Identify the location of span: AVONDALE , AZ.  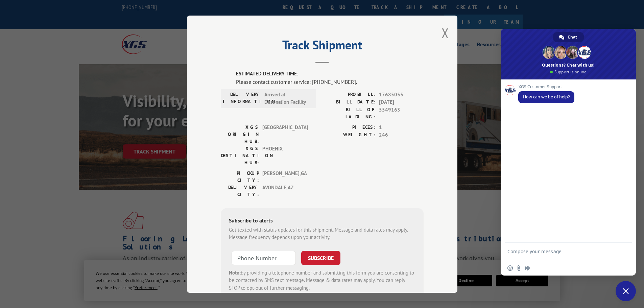
(285, 191).